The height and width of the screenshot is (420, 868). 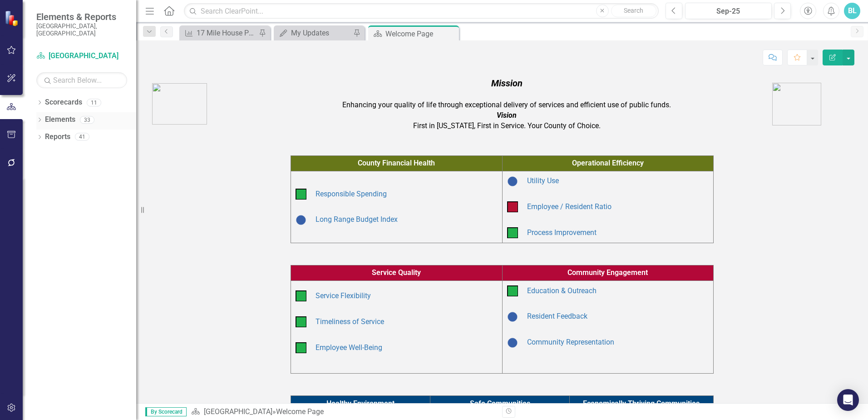 What do you see at coordinates (12, 18) in the screenshot?
I see `img: ClearPoint Strategy` at bounding box center [12, 18].